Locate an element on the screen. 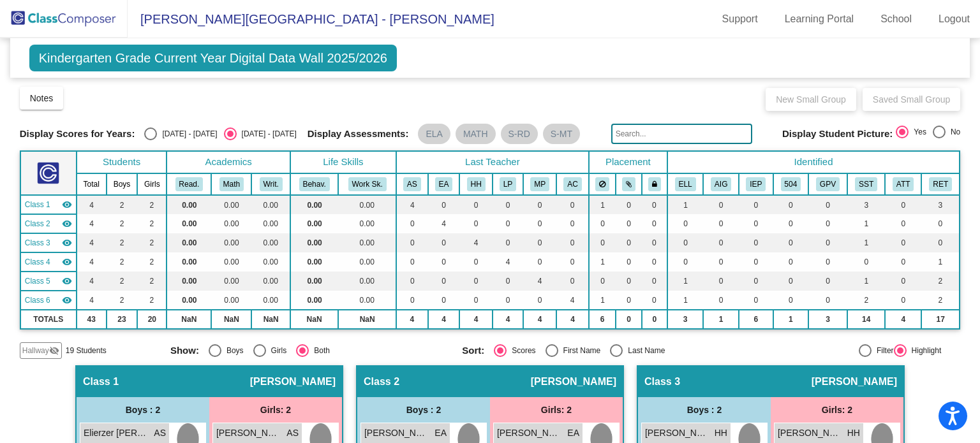 The height and width of the screenshot is (443, 980). td: Lisa Popish - No Class Name is located at coordinates (48, 262).